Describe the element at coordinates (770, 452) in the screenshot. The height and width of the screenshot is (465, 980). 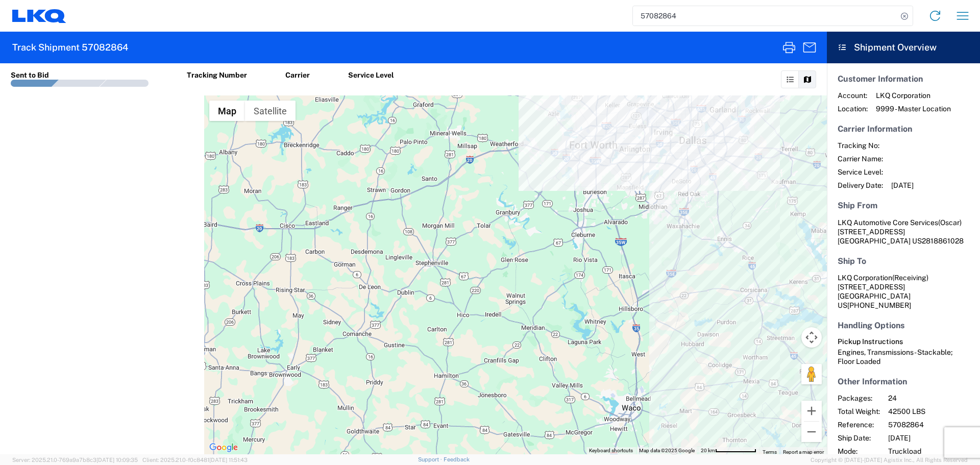
I see `a: Terms` at that location.